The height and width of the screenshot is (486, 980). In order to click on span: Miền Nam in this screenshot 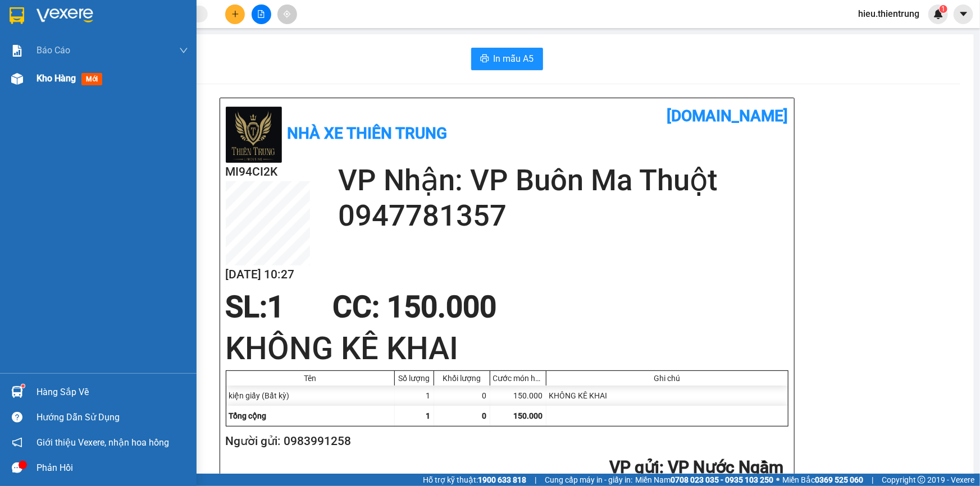, I will do `click(704, 479)`.